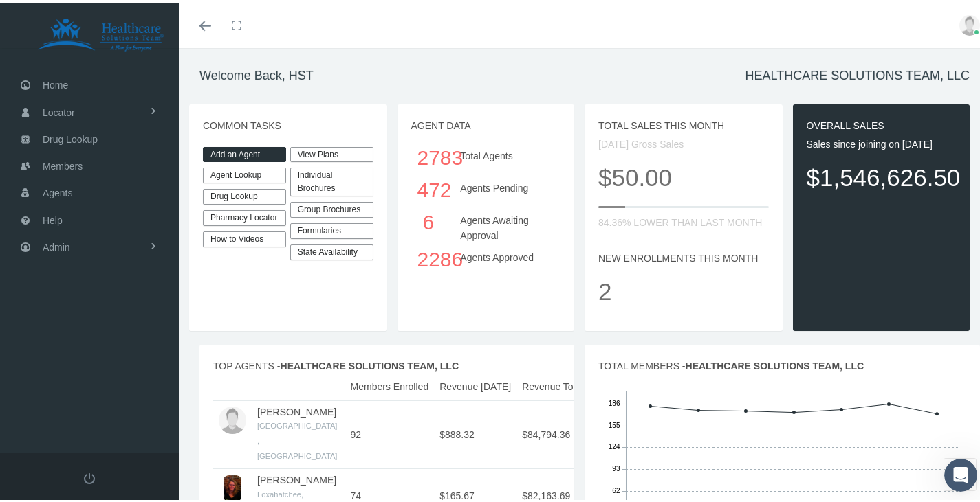 This screenshot has width=980, height=502. I want to click on div: 6, so click(428, 219).